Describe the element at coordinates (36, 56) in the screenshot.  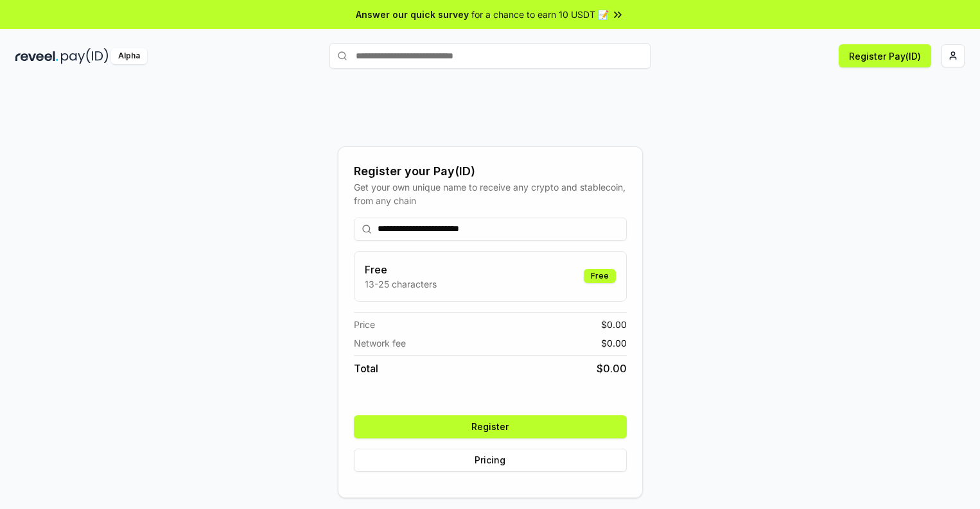
I see `img: reveel_dark` at that location.